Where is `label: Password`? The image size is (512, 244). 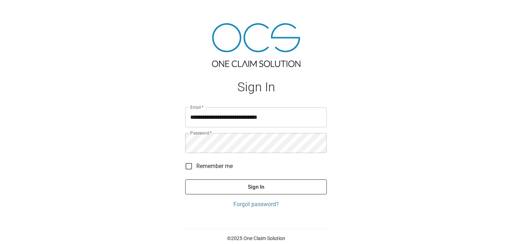 label: Password is located at coordinates (201, 133).